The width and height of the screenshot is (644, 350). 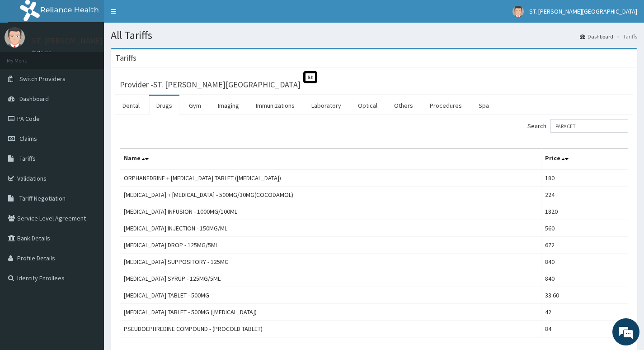 What do you see at coordinates (195, 105) in the screenshot?
I see `a: Gym` at bounding box center [195, 105].